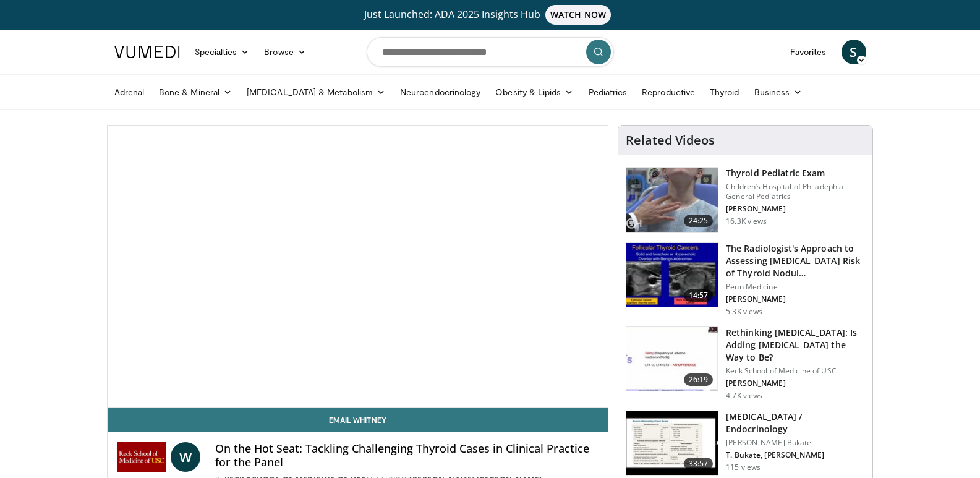 The width and height of the screenshot is (980, 478). What do you see at coordinates (672, 200) in the screenshot?
I see `img: 576742cb-950f-47b1-b49b-8023242b3cfa.150x105_q85_crop-smart_upscale.jpg` at bounding box center [672, 200].